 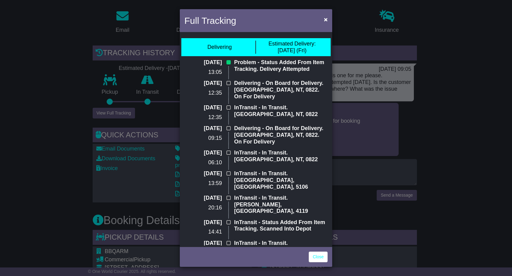 What do you see at coordinates (281, 225) in the screenshot?
I see `p: InTransit - Status Added From Item Tracking. Scanned Into Depot` at bounding box center [281, 225].